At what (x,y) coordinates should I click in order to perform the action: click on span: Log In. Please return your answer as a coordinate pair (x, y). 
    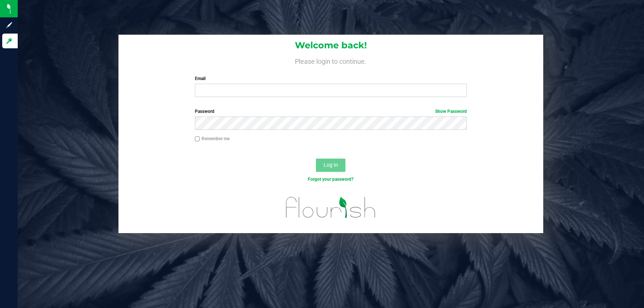
    Looking at the image, I should click on (331, 165).